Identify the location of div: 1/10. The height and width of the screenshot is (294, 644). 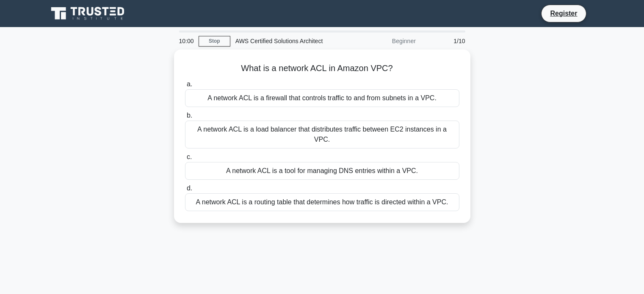
(445, 41).